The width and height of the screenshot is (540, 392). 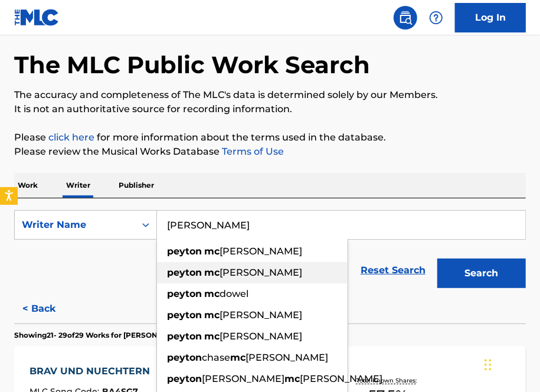 I want to click on p: Publisher, so click(x=137, y=185).